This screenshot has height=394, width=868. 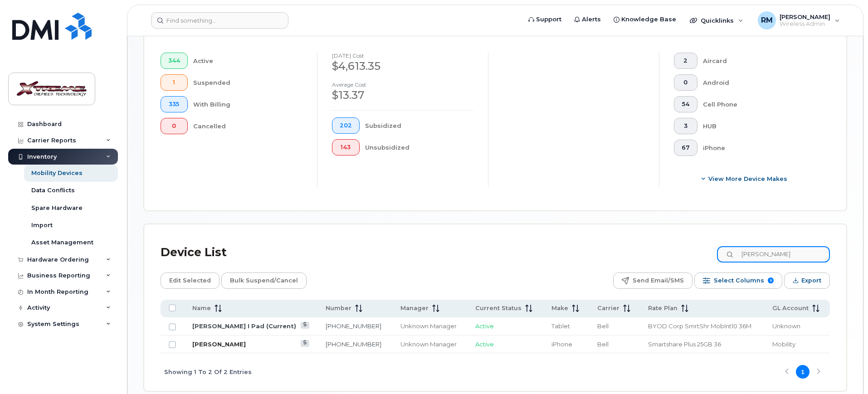 I want to click on button: Send Email/SMS, so click(x=653, y=280).